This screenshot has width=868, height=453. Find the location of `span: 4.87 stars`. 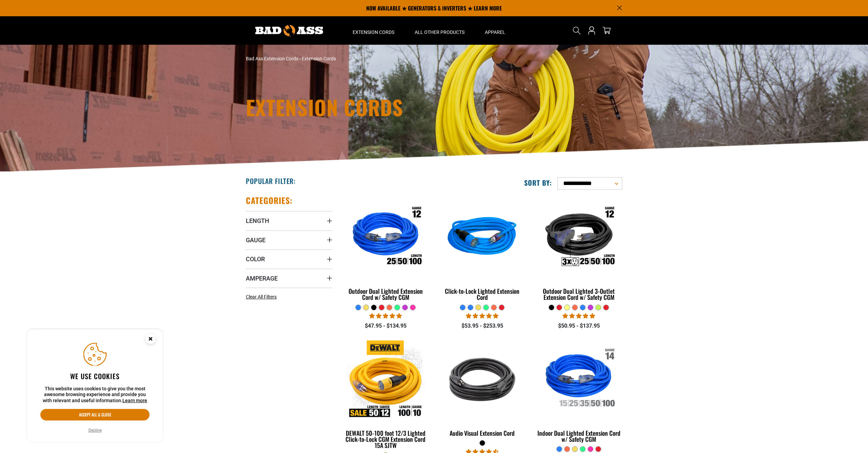

span: 4.87 stars is located at coordinates (483, 316).